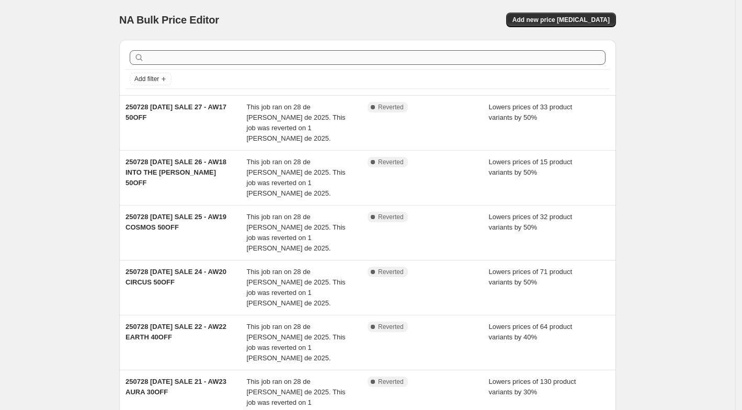 The width and height of the screenshot is (742, 410). Describe the element at coordinates (151, 79) in the screenshot. I see `button: Add filter` at that location.